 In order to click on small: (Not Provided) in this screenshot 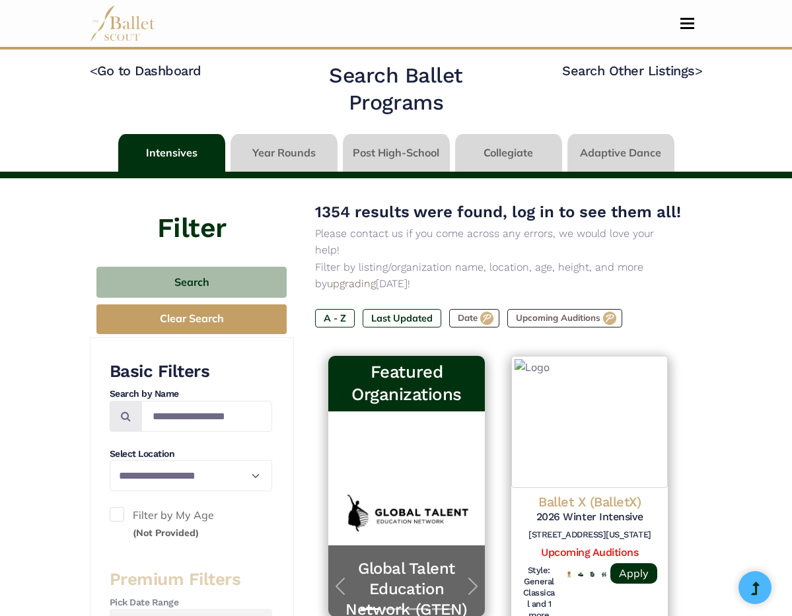, I will do `click(166, 533)`.